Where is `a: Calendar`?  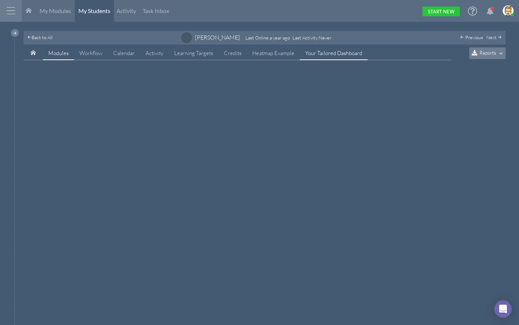
a: Calendar is located at coordinates (124, 53).